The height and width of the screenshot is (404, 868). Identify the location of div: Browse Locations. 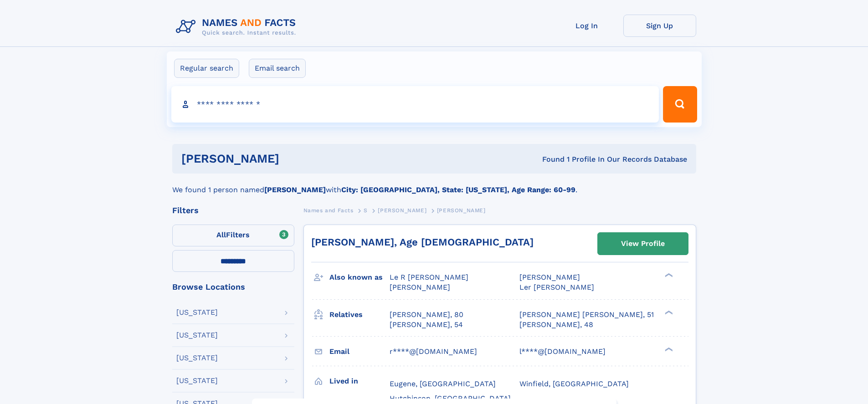
(233, 287).